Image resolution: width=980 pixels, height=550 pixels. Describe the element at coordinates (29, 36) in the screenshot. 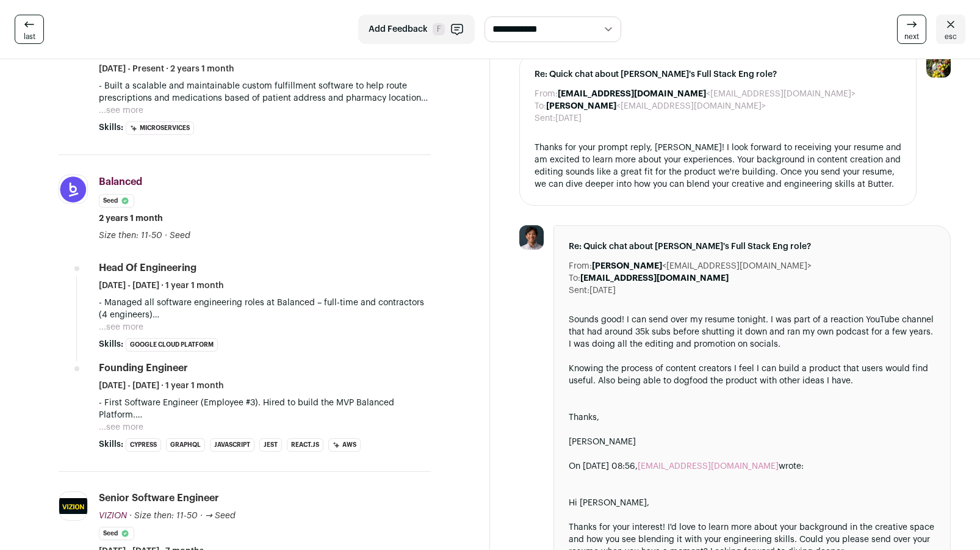

I see `span: last` at that location.